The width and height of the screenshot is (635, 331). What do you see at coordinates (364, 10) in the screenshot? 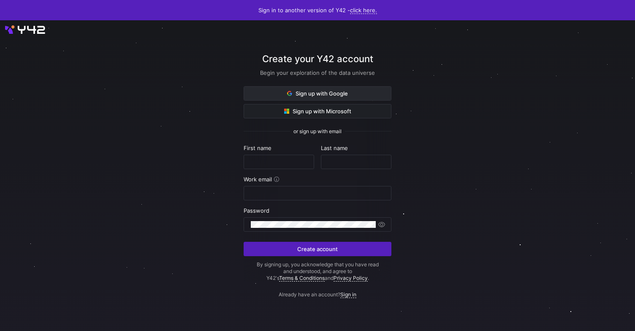
I see `a: click here.` at bounding box center [364, 10].